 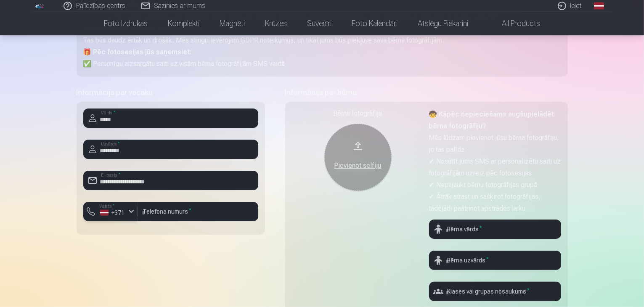 What do you see at coordinates (358, 114) in the screenshot?
I see `div: Bērna fotogrāfija` at bounding box center [358, 114].